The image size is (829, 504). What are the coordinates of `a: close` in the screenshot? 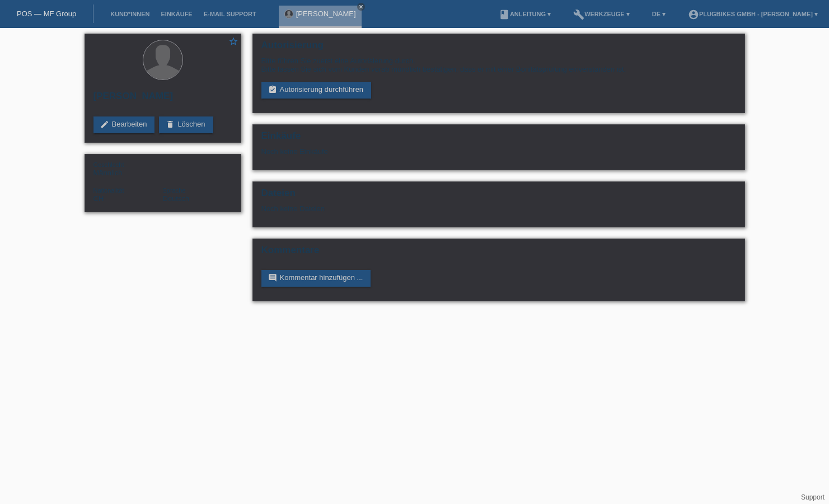 It's located at (361, 7).